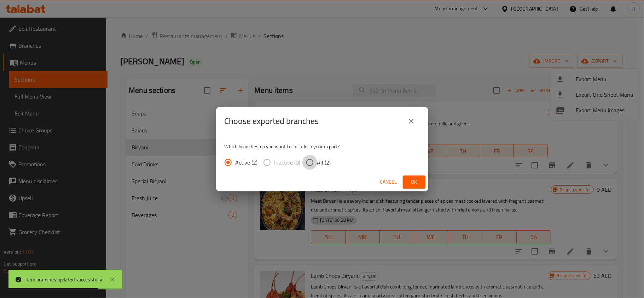 The height and width of the screenshot is (298, 644). Describe the element at coordinates (322, 146) in the screenshot. I see `p: Which branches do you want to include in your export?` at that location.